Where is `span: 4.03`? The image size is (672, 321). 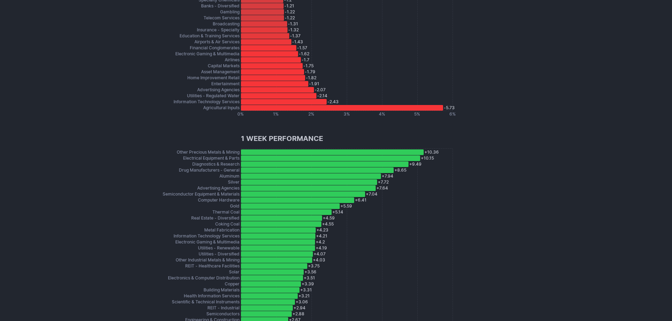 span: 4.03 is located at coordinates (320, 260).